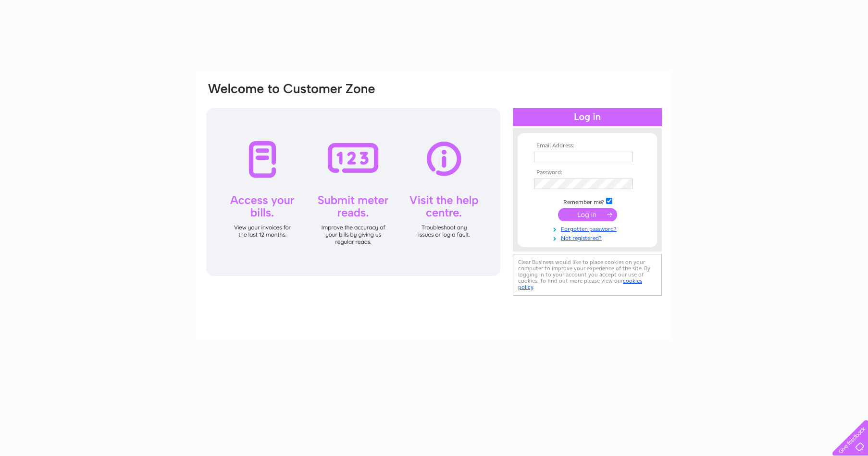 Image resolution: width=868 pixels, height=456 pixels. I want to click on td: Remember me?, so click(587, 201).